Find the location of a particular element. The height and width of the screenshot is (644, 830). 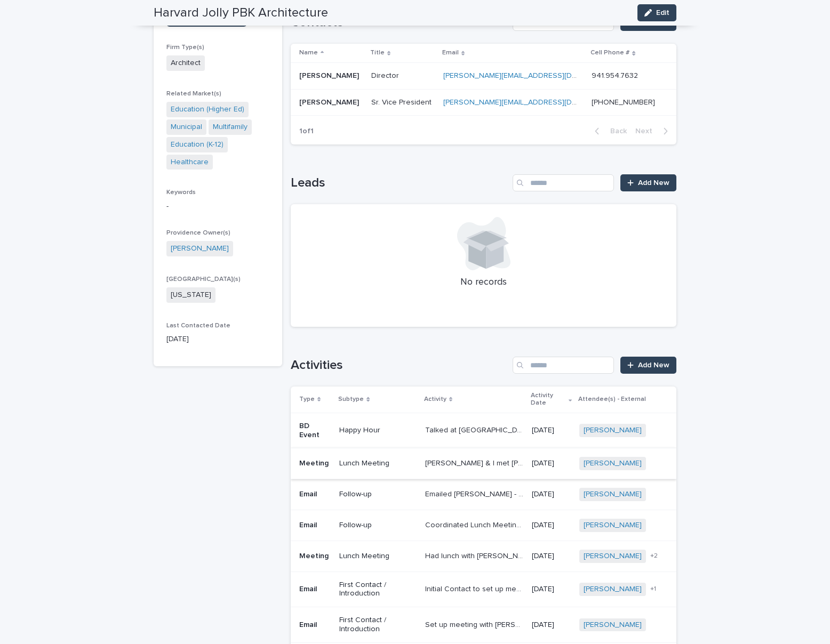

p: Activity Date is located at coordinates (549, 399).